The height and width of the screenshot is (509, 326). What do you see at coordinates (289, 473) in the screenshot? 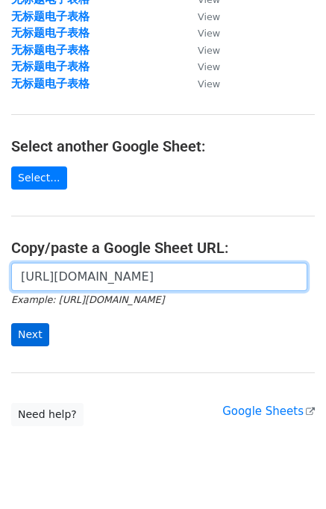
I see `div: 聊天小组件` at bounding box center [289, 473].